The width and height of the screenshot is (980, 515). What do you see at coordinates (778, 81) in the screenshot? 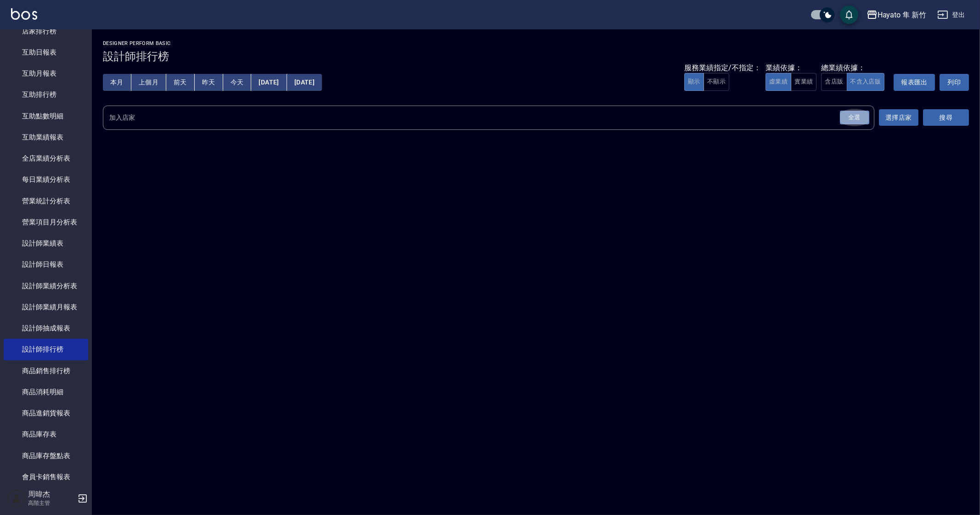
I see `button: 虛業績` at bounding box center [778, 81].